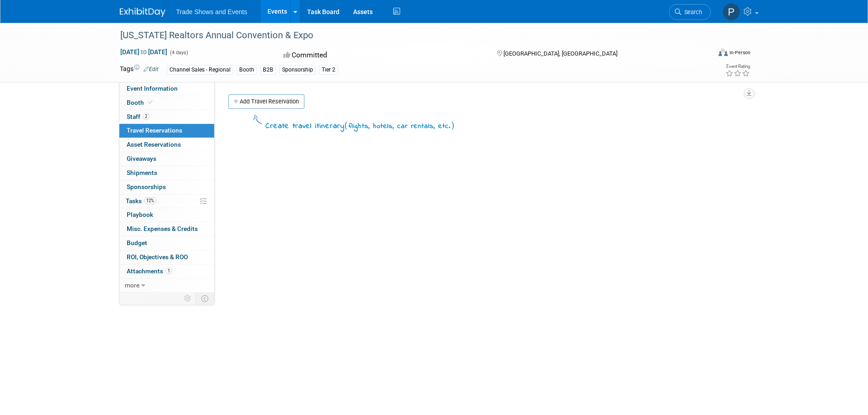 The height and width of the screenshot is (415, 868). What do you see at coordinates (690, 12) in the screenshot?
I see `a: Search` at bounding box center [690, 12].